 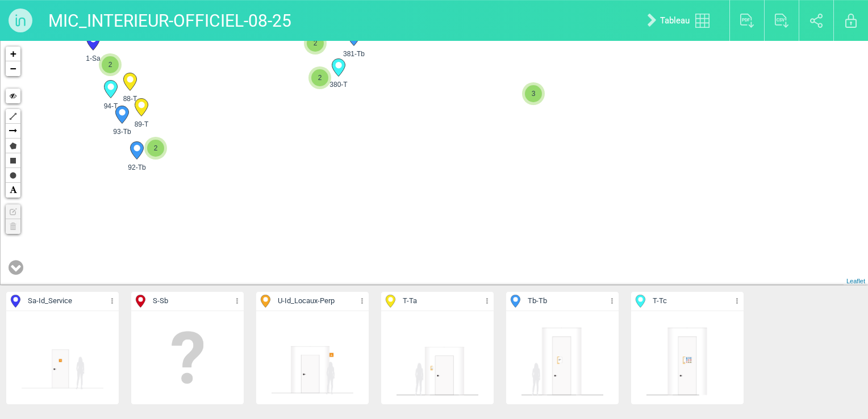 I want to click on span: 93-Tb, so click(x=122, y=132).